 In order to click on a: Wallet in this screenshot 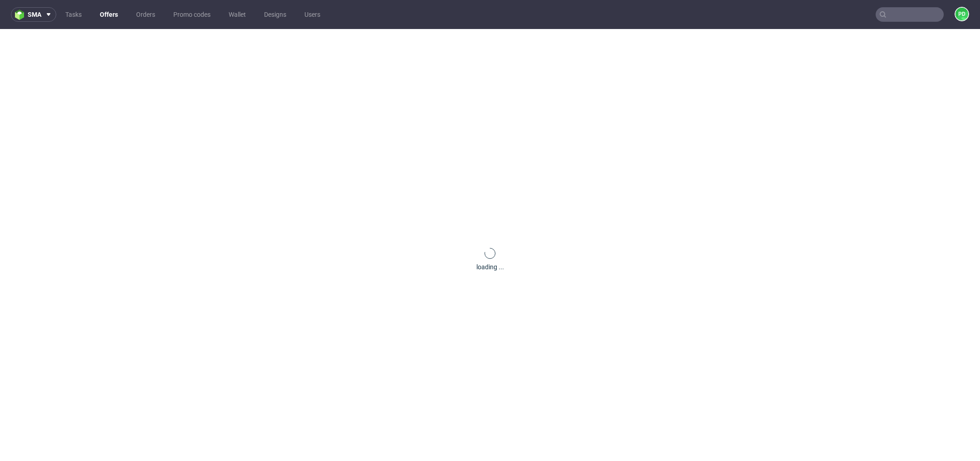, I will do `click(237, 15)`.